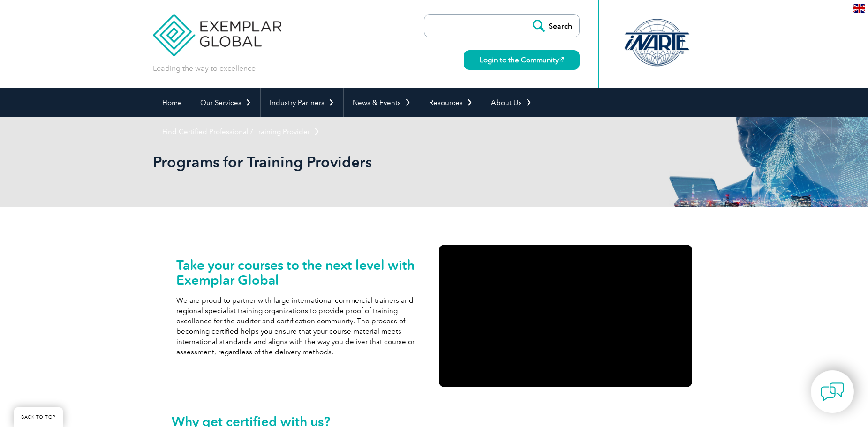 This screenshot has height=427, width=868. Describe the element at coordinates (553, 26) in the screenshot. I see `input: Search` at that location.